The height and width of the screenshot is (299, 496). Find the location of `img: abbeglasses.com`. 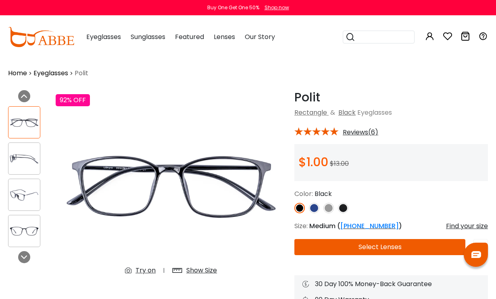

img: abbeglasses.com is located at coordinates (41, 37).